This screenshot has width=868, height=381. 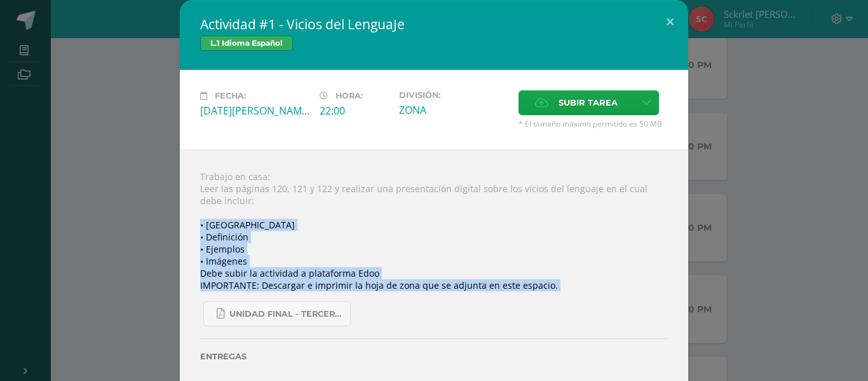 I want to click on span: L.1 Idioma Español, so click(x=247, y=44).